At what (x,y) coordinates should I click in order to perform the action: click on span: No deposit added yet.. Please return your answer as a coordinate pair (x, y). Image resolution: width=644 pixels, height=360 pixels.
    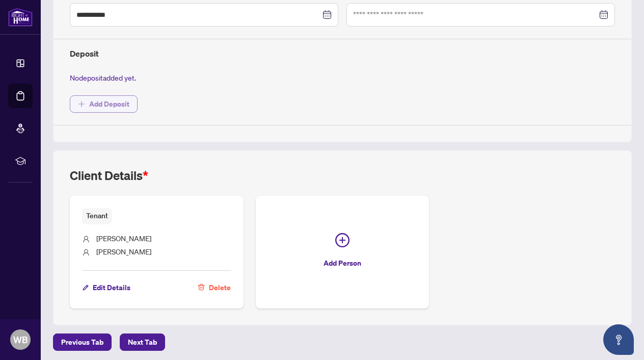
    Looking at the image, I should click on (103, 77).